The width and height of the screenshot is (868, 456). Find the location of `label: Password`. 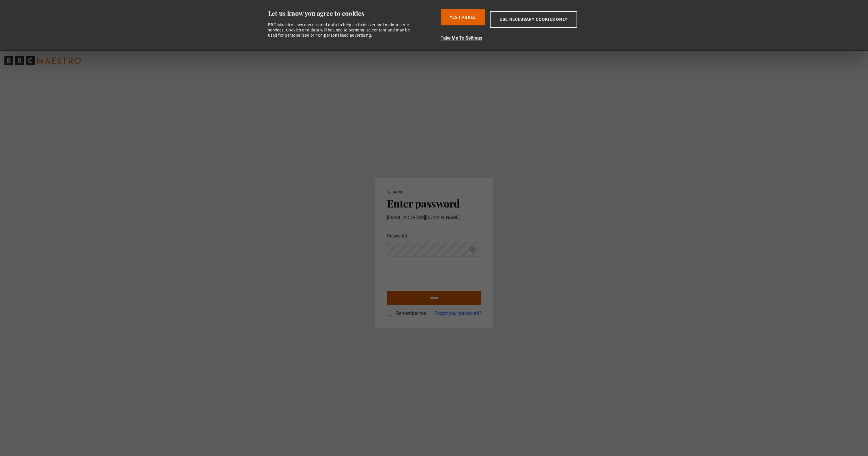

label: Password is located at coordinates (397, 236).